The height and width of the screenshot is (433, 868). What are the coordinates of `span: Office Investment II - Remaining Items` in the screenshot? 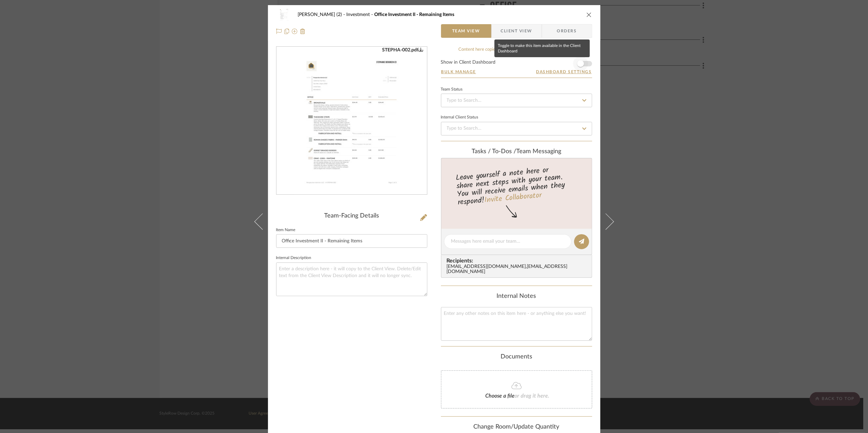 It's located at (414, 15).